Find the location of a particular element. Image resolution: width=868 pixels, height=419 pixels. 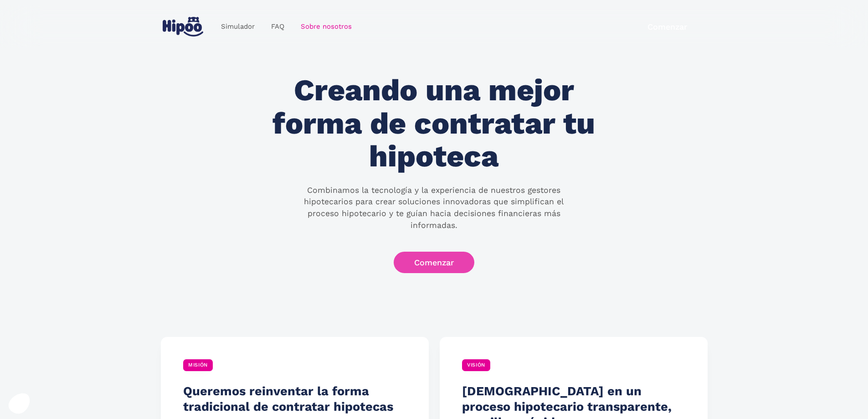

p: Combinamos la tecnología y la experiencia de nuestros gestores hipotecarios para crear soluciones... is located at coordinates (434, 208).